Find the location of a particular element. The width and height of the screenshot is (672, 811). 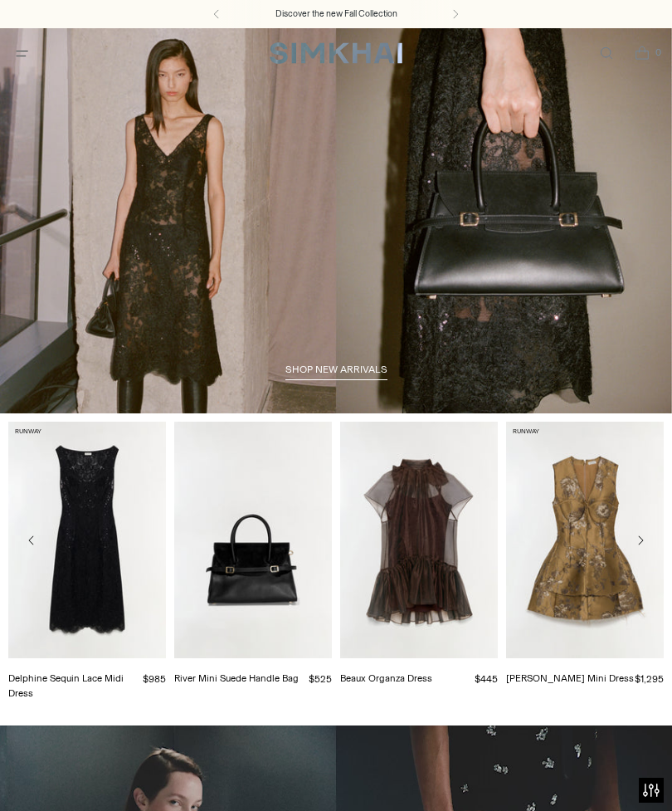

span: 0 is located at coordinates (658, 52).